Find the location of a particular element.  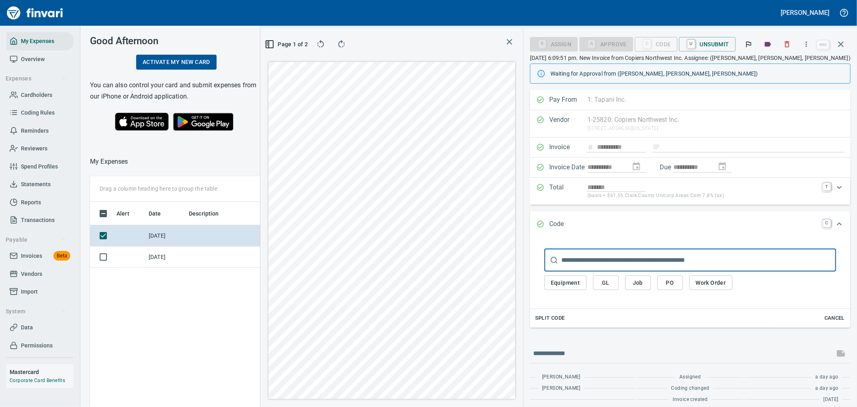

button: More is located at coordinates (806, 44).